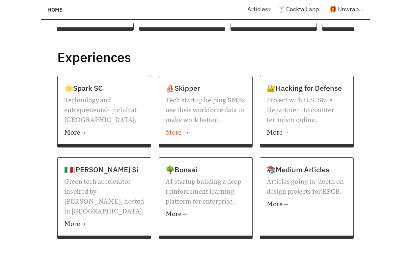  What do you see at coordinates (55, 9) in the screenshot?
I see `a: Home` at bounding box center [55, 9].